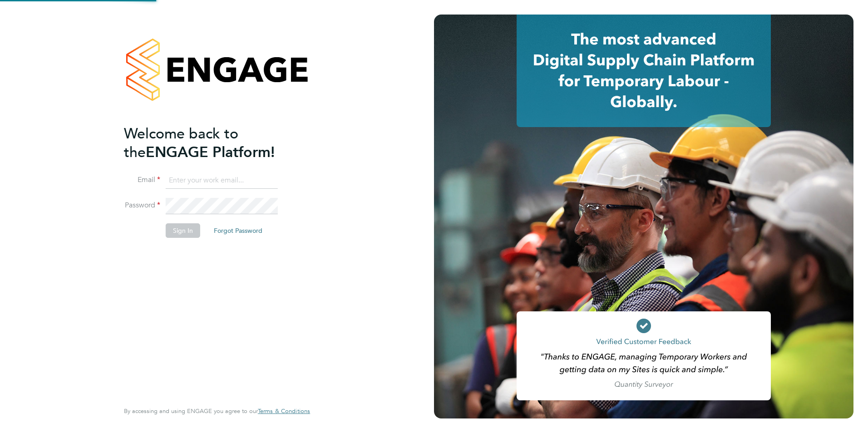  What do you see at coordinates (284, 411) in the screenshot?
I see `a: Terms & Conditions` at bounding box center [284, 411].